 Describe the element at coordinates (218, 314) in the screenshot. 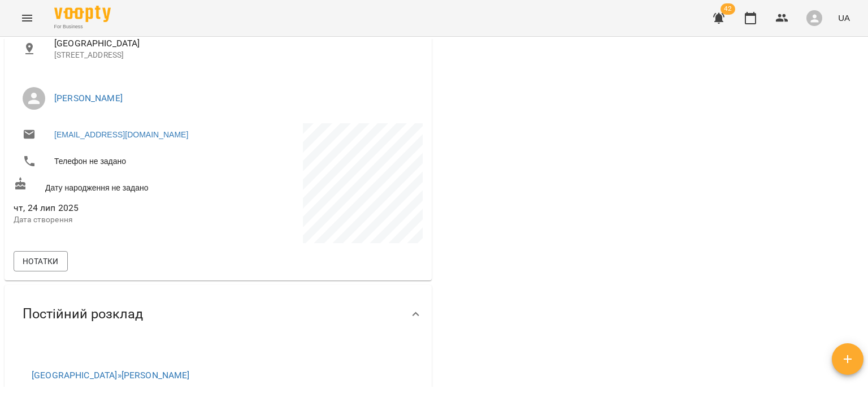

I see `div: Постійний розклад` at that location.